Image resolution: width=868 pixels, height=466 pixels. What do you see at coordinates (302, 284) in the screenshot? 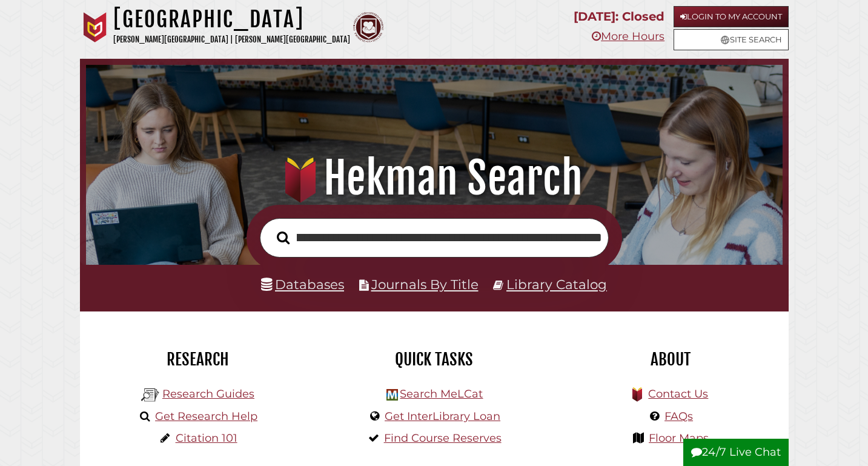
I see `a: Databases` at bounding box center [302, 284].